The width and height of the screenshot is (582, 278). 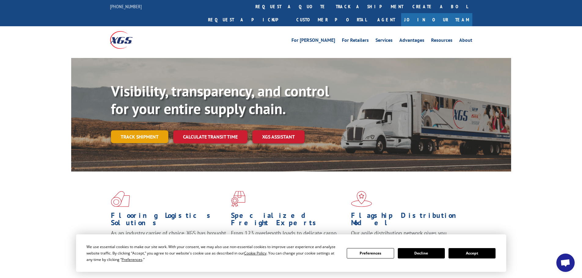 I want to click on a: Request a pickup, so click(x=247, y=20).